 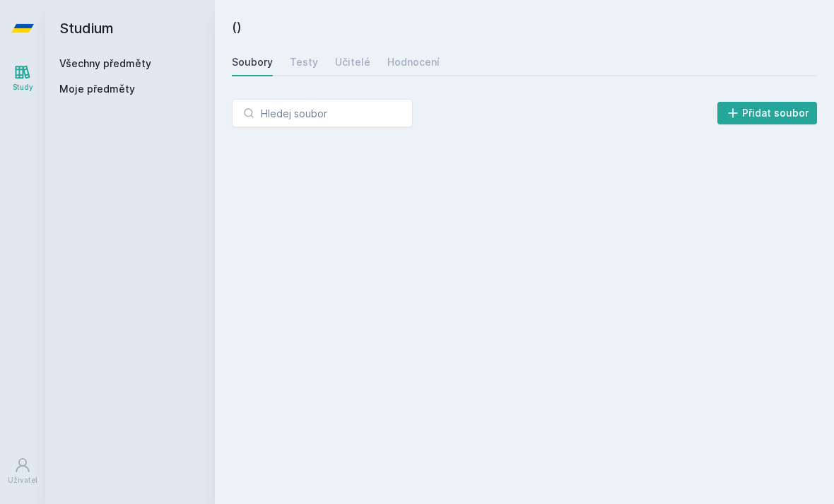 What do you see at coordinates (322, 113) in the screenshot?
I see `input: Hledej soubor` at bounding box center [322, 113].